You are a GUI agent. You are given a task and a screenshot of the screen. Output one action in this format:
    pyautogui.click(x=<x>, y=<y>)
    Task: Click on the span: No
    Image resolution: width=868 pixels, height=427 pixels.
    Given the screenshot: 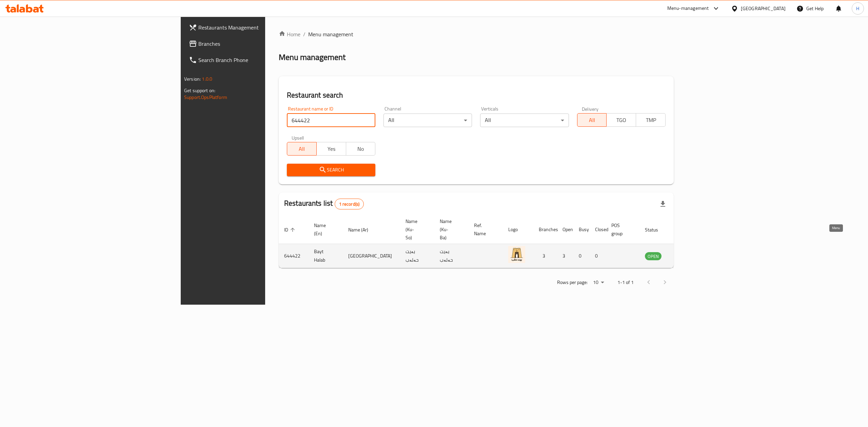 What is the action you would take?
    pyautogui.click(x=361, y=149)
    